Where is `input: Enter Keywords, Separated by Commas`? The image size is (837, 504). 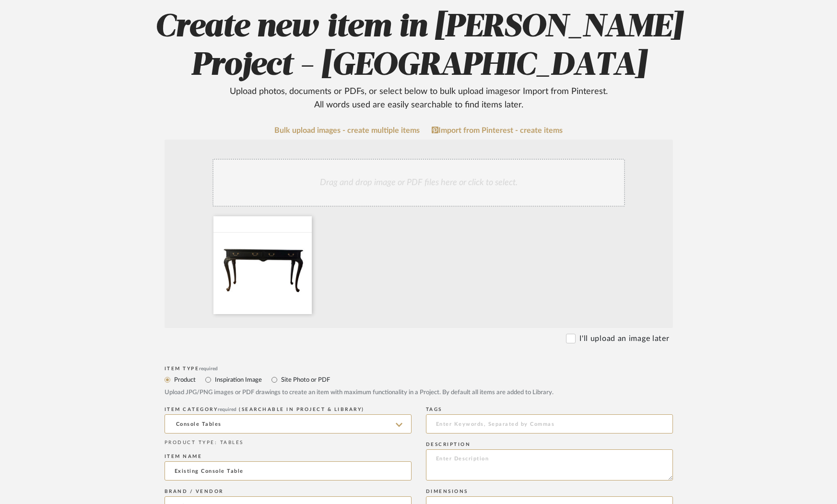
input: Enter Keywords, Separated by Commas is located at coordinates (549, 424).